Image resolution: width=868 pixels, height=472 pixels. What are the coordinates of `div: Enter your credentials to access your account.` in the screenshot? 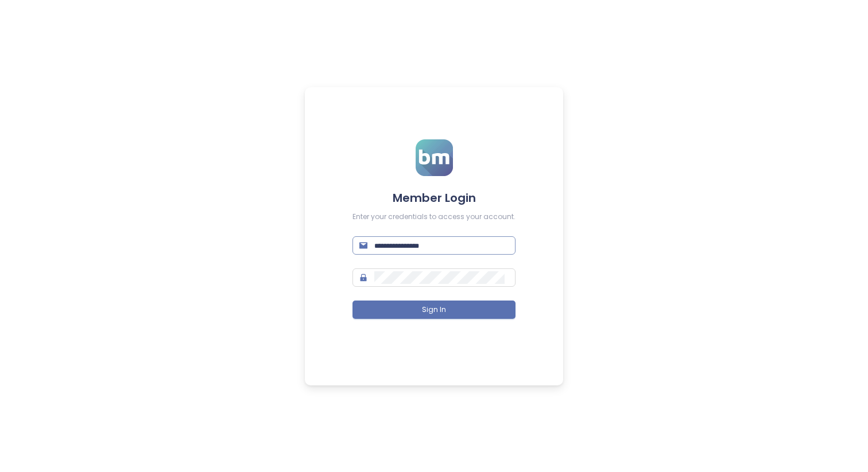 It's located at (434, 217).